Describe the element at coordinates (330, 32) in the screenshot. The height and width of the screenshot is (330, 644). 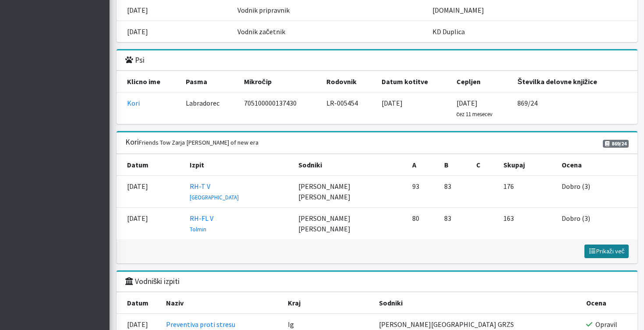
I see `td: Vodnik začetnik` at that location.